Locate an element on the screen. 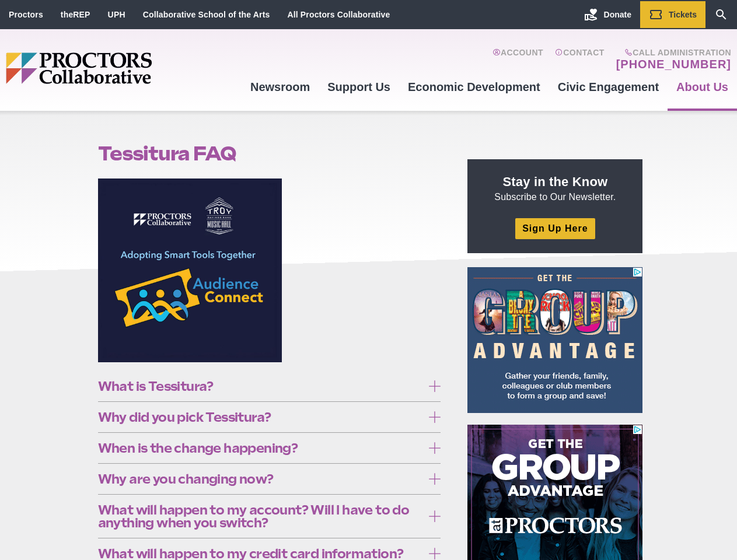 This screenshot has height=560, width=737. a: About Us is located at coordinates (702, 87).